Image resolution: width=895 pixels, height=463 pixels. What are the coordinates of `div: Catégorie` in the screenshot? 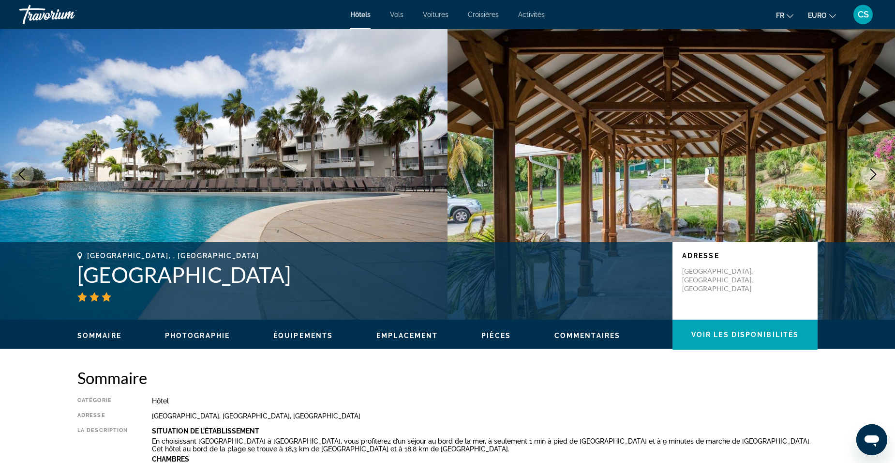 It's located at (103, 401).